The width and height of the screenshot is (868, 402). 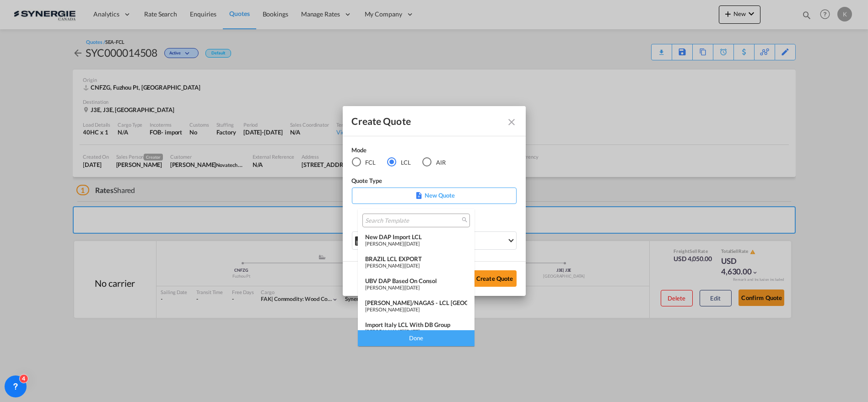 I want to click on div: New DAP Import LCL, so click(x=416, y=237).